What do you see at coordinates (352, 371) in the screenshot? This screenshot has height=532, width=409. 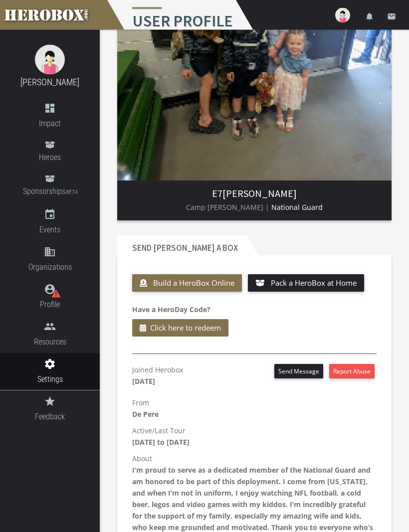 I see `button: Report Abuse` at bounding box center [352, 371].